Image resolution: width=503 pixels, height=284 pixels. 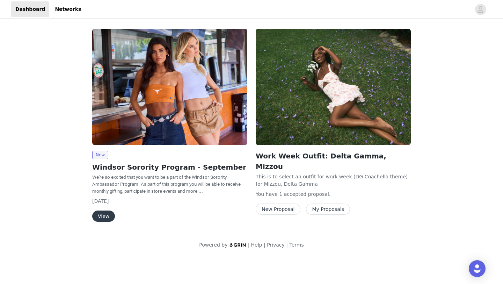 What do you see at coordinates (100, 155) in the screenshot?
I see `span: New` at bounding box center [100, 155].